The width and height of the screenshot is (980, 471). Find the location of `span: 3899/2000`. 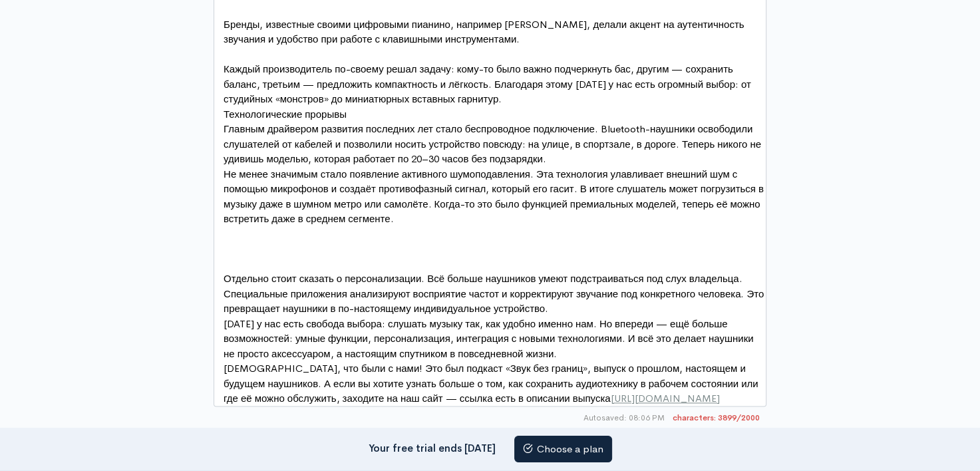

span: 3899/2000 is located at coordinates (715, 418).